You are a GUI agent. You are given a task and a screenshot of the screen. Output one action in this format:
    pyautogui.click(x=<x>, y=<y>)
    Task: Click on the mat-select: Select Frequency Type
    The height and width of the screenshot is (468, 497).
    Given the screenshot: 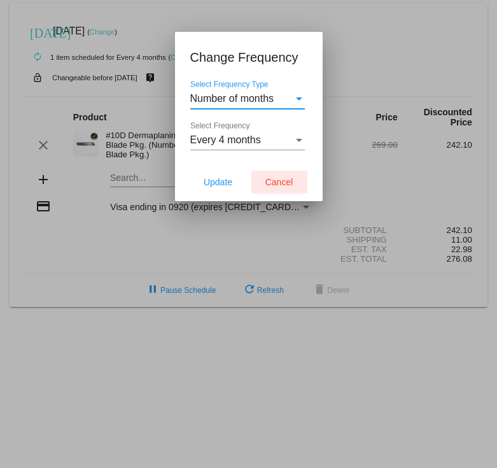 What is the action you would take?
    pyautogui.click(x=248, y=99)
    